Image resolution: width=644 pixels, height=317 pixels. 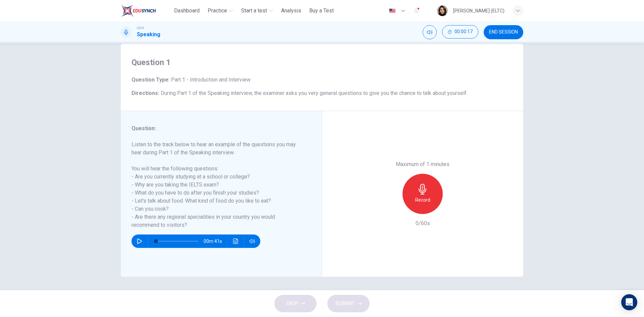 I want to click on span: CEFR, so click(x=140, y=28).